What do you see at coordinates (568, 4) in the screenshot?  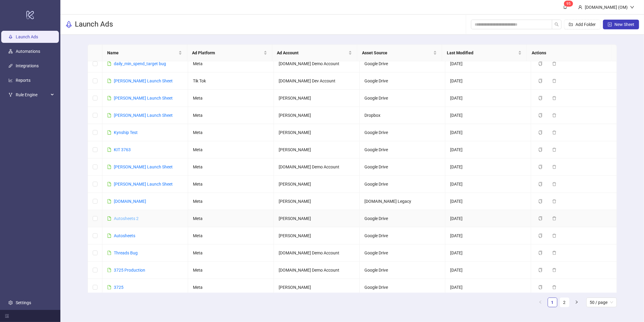 I see `span: 9` at bounding box center [568, 4].